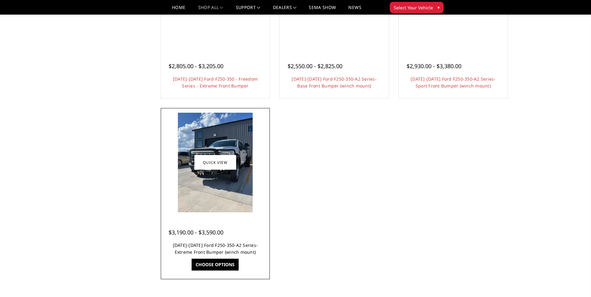  Describe the element at coordinates (215, 163) in the screenshot. I see `img: 2023-2025 Ford F250-350-A2 Series-Extreme Front Bumper (winch mount)` at that location.